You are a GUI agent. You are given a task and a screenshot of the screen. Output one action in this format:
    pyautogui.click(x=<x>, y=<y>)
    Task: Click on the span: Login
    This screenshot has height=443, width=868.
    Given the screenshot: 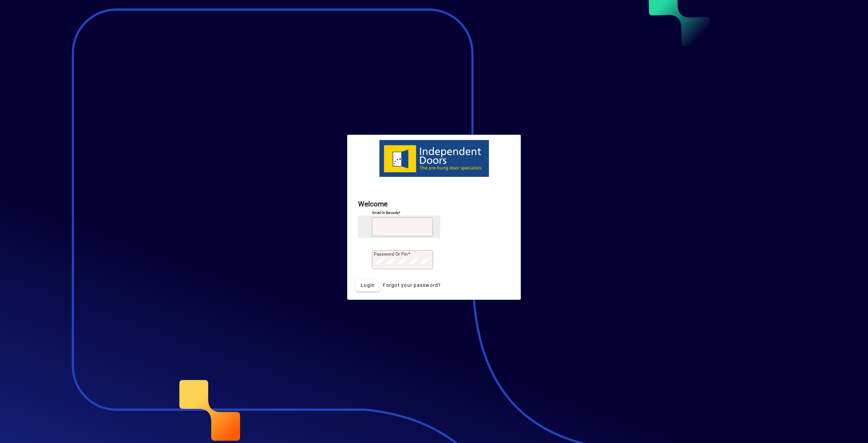 What is the action you would take?
    pyautogui.click(x=368, y=285)
    